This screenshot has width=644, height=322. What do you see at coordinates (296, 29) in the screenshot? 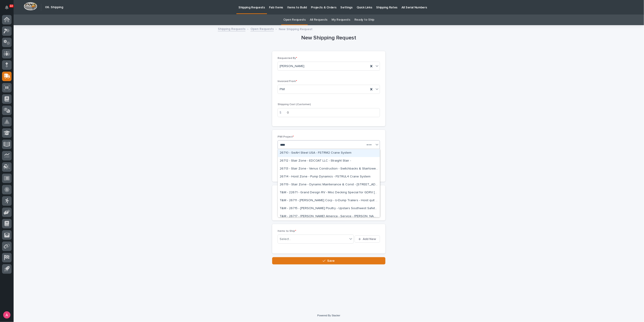
I see `p: New Shipping Request` at bounding box center [296, 29].